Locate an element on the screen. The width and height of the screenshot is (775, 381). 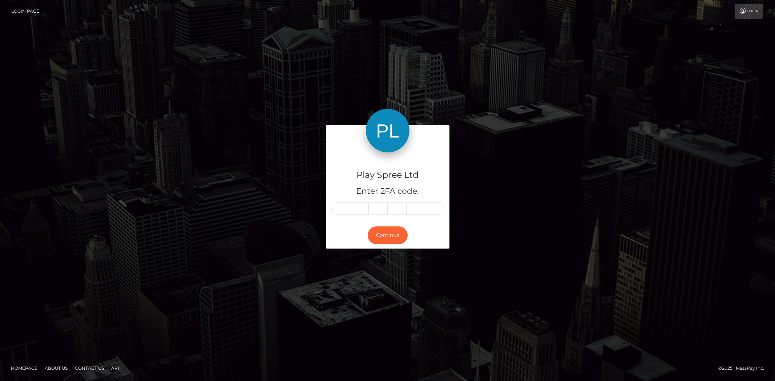
h5: Enter 2FA code: is located at coordinates (388, 191).